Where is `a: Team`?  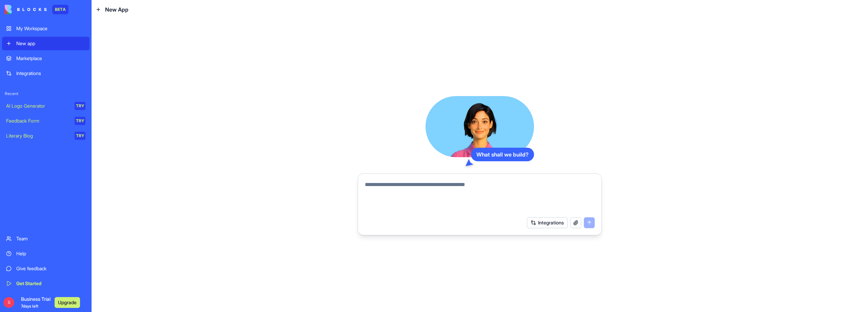 a: Team is located at coordinates (46, 239).